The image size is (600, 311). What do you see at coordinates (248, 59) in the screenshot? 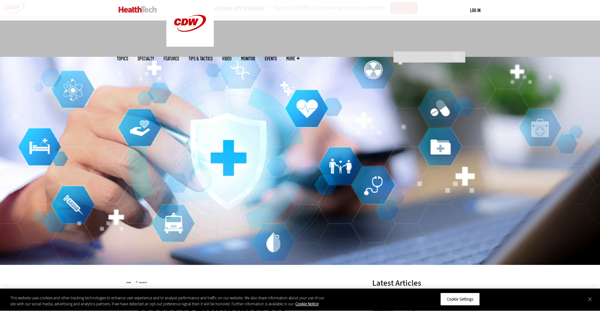
I see `a: MonITor` at bounding box center [248, 59].